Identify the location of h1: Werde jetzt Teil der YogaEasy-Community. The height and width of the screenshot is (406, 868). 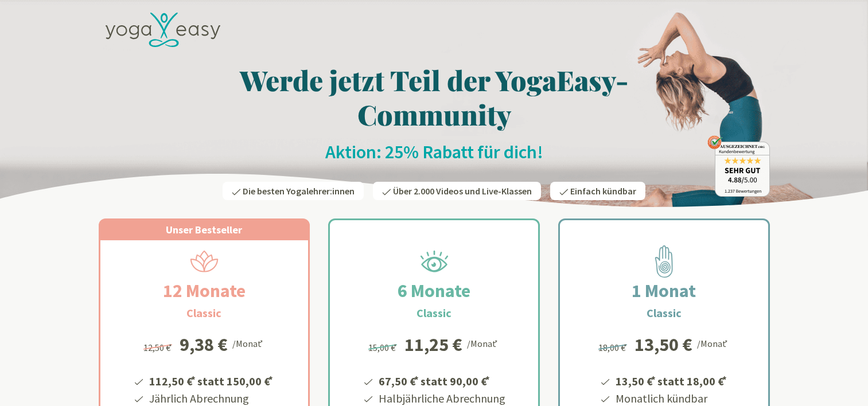
(434, 97).